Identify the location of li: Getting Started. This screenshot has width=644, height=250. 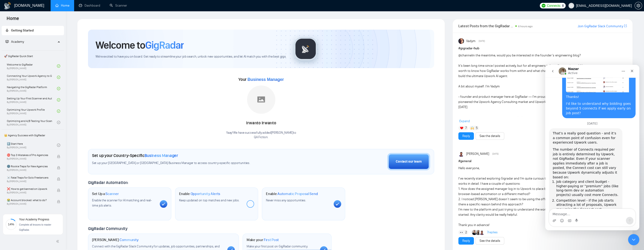
(33, 31).